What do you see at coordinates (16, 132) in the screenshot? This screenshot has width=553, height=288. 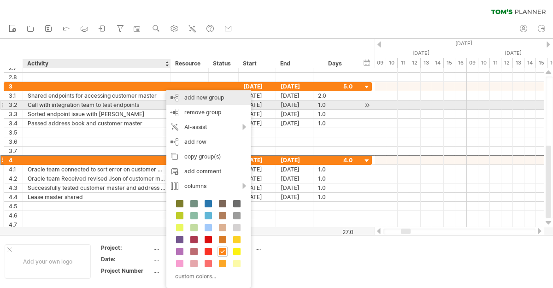 I see `div: 3.5` at bounding box center [16, 132].